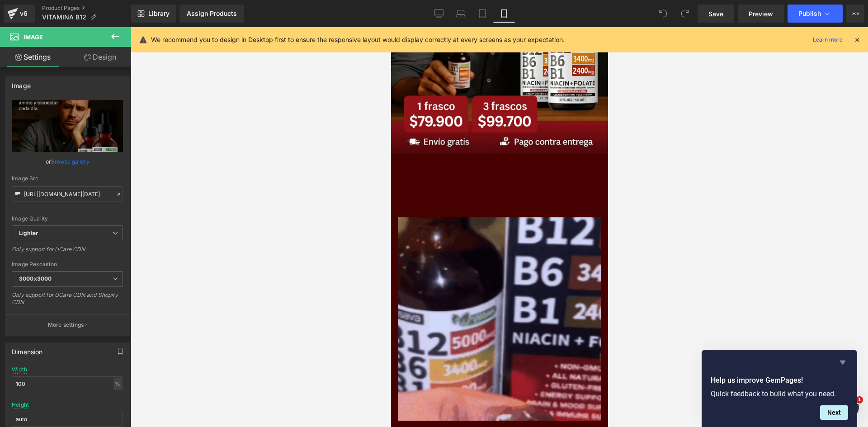 This screenshot has height=427, width=868. Describe the element at coordinates (859, 400) in the screenshot. I see `span: 1` at that location.